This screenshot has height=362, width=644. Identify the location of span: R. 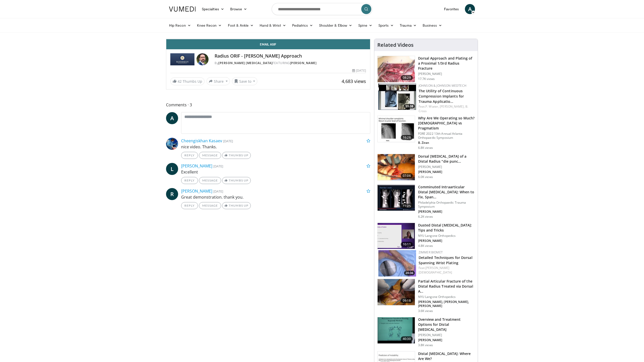
(172, 194).